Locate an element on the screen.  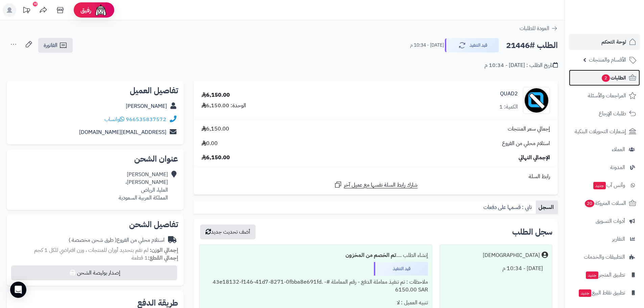
span: تطبيق نقاط البيع is located at coordinates (602, 293).